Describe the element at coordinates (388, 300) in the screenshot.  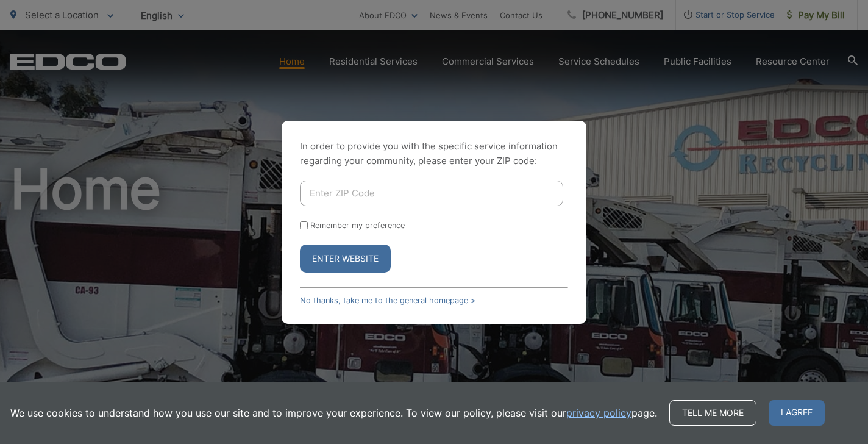
I see `a: No thanks, take me to the general homepage >` at that location.